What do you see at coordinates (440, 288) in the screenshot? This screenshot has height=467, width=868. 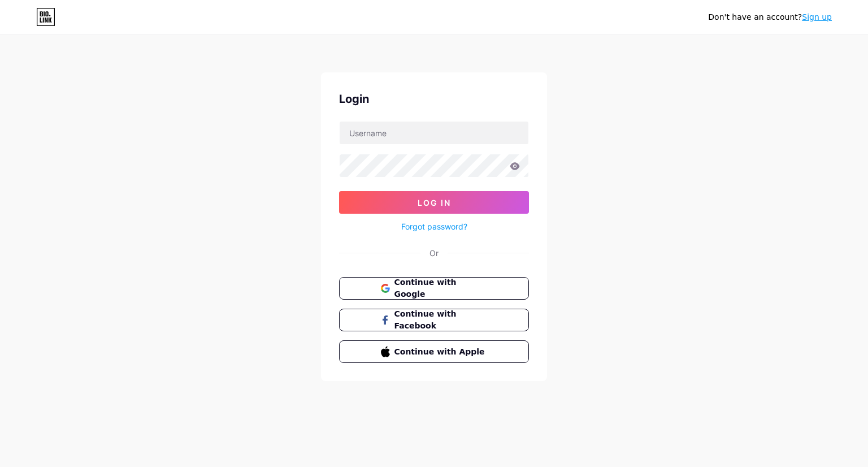 I see `span: Continue with Google` at bounding box center [440, 288].